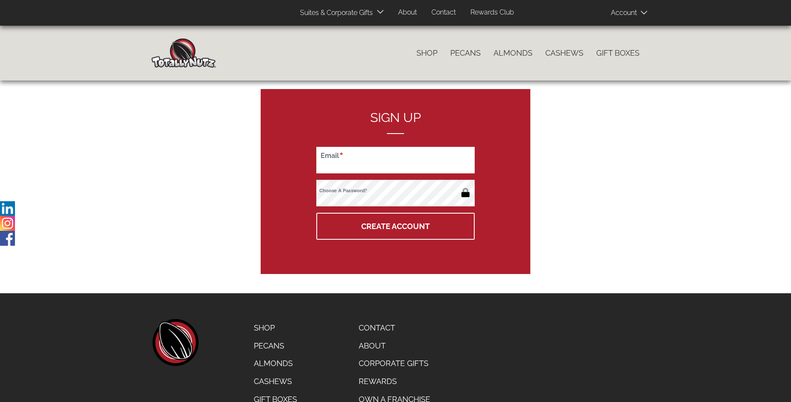 This screenshot has width=791, height=402. I want to click on a: Gift Boxes, so click(618, 53).